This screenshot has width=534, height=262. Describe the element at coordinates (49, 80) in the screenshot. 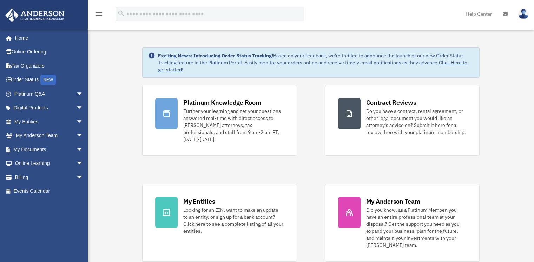

I see `a: Order StatusNEW` at that location.